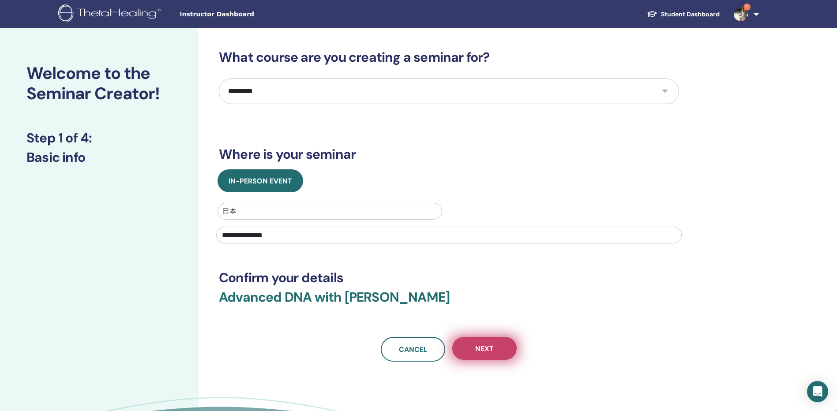 The image size is (837, 411). What do you see at coordinates (246, 14) in the screenshot?
I see `span: Instructor Dashboard` at bounding box center [246, 14].